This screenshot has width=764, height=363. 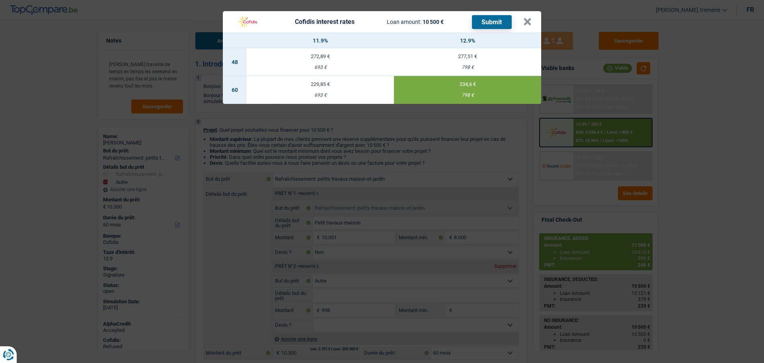 I want to click on div: 229,85 €, so click(x=320, y=84).